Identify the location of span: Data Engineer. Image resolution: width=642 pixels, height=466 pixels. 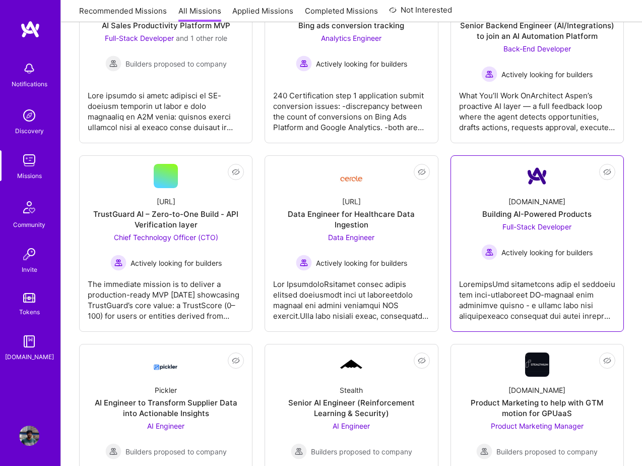
(351, 237).